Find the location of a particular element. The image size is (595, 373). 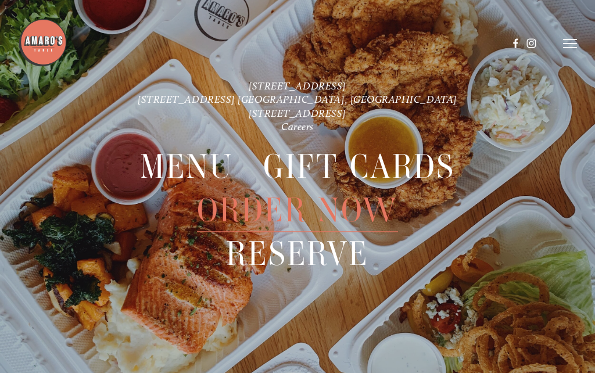

a: Careers is located at coordinates (298, 127).